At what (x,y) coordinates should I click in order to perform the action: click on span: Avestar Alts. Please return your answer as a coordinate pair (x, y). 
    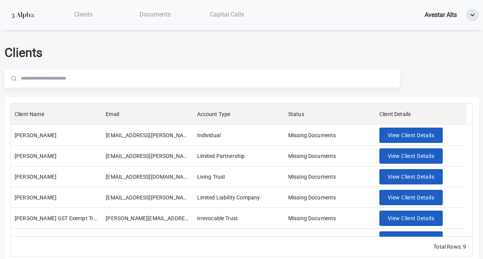
    Looking at the image, I should click on (441, 15).